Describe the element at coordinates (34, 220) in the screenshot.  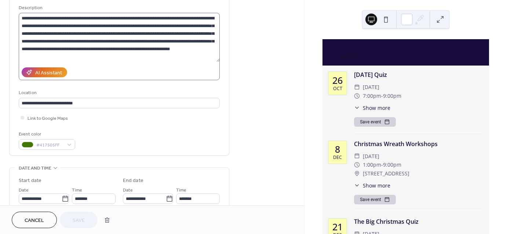
I see `button: Cancel` at that location.